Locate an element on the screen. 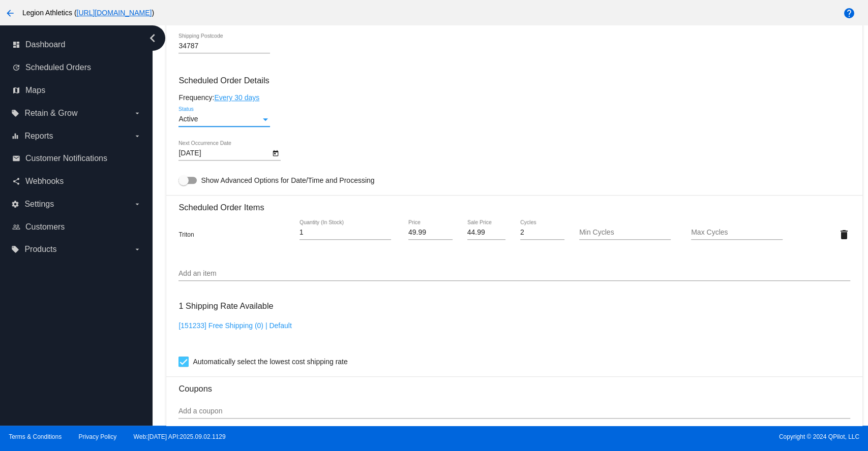 The image size is (868, 451). a: Privacy Policy is located at coordinates (98, 437).